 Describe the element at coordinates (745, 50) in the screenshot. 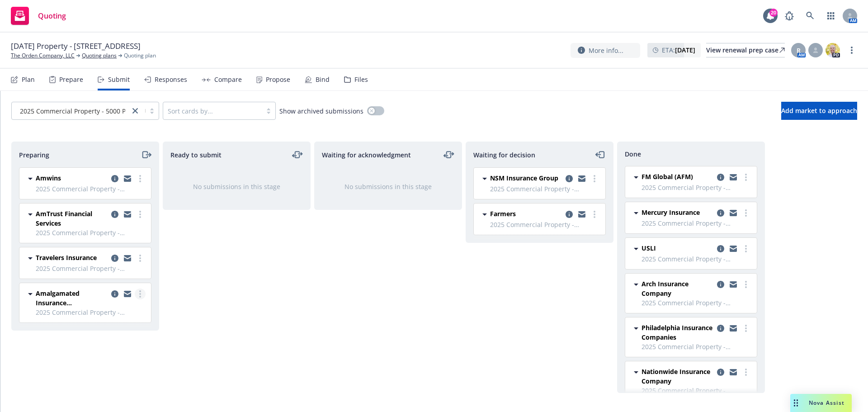

I see `a: View renewal prep case` at that location.